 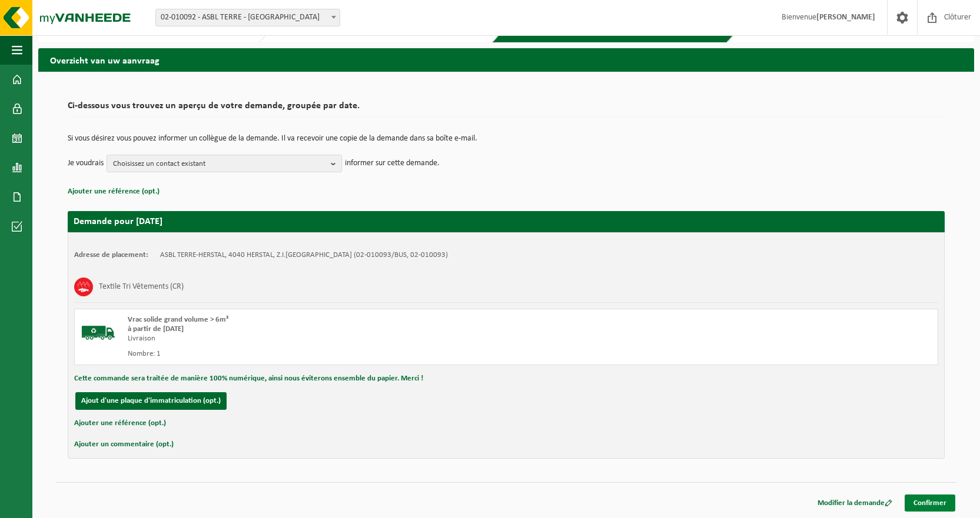 What do you see at coordinates (98, 333) in the screenshot?
I see `img: BL-SO-LV.png` at bounding box center [98, 333].